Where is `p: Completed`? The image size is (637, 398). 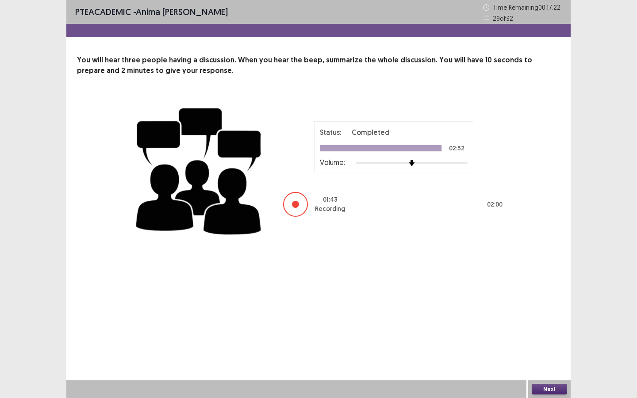 p: Completed is located at coordinates (371, 132).